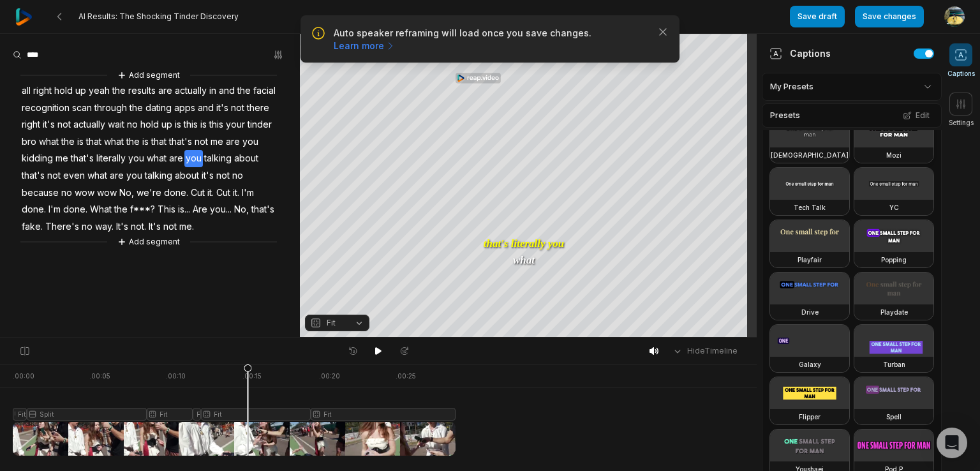  Describe the element at coordinates (212, 91) in the screenshot. I see `span: in` at that location.